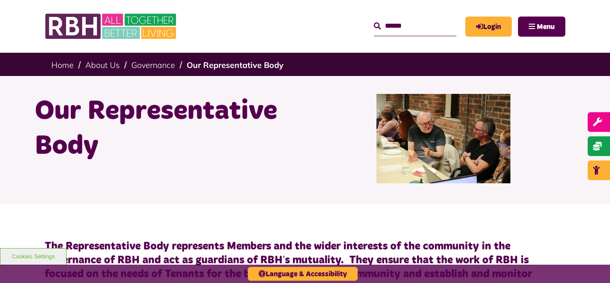 The image size is (610, 283). What do you see at coordinates (489, 26) in the screenshot?
I see `a: MyRBH` at bounding box center [489, 26].